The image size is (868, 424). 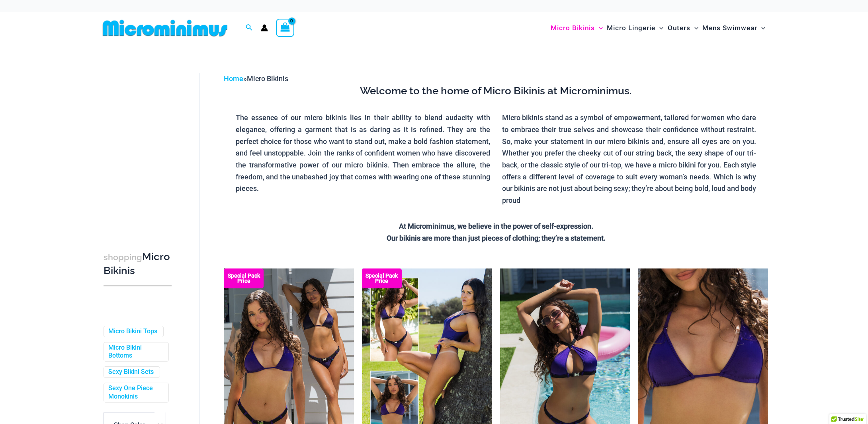 I want to click on span: Micro Lingerie, so click(x=631, y=28).